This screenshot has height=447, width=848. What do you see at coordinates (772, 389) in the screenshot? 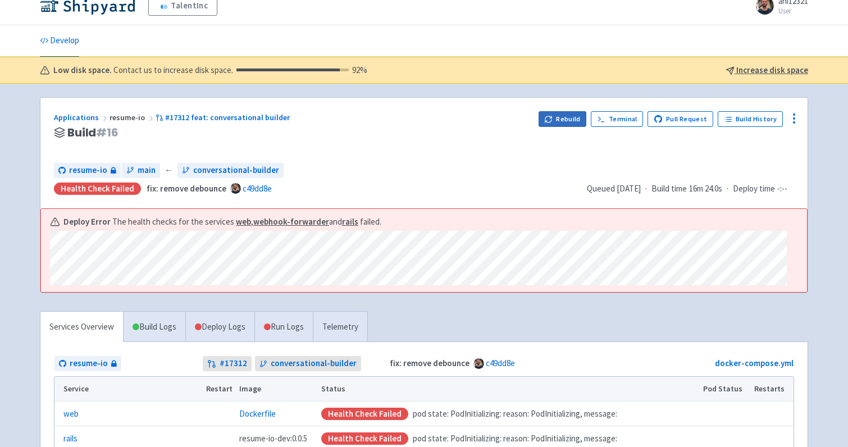
I see `th: Restarts` at bounding box center [772, 389].